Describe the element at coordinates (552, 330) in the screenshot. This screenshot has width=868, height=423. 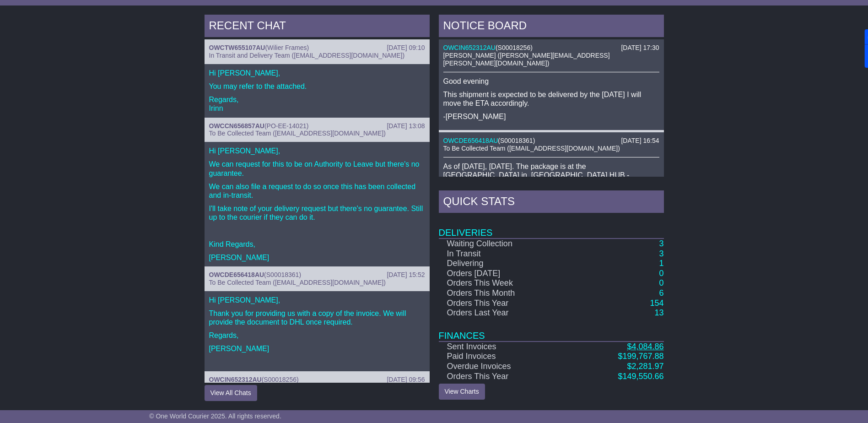
I see `td: Finances` at that location.